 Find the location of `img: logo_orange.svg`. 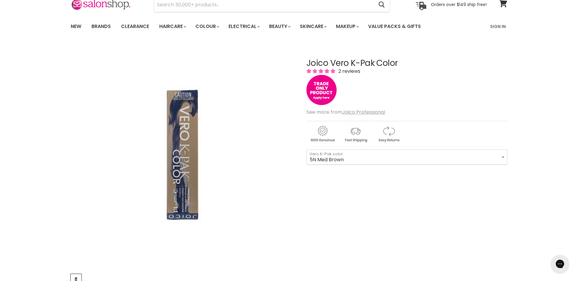

img: logo_orange.svg is located at coordinates (12, 12).